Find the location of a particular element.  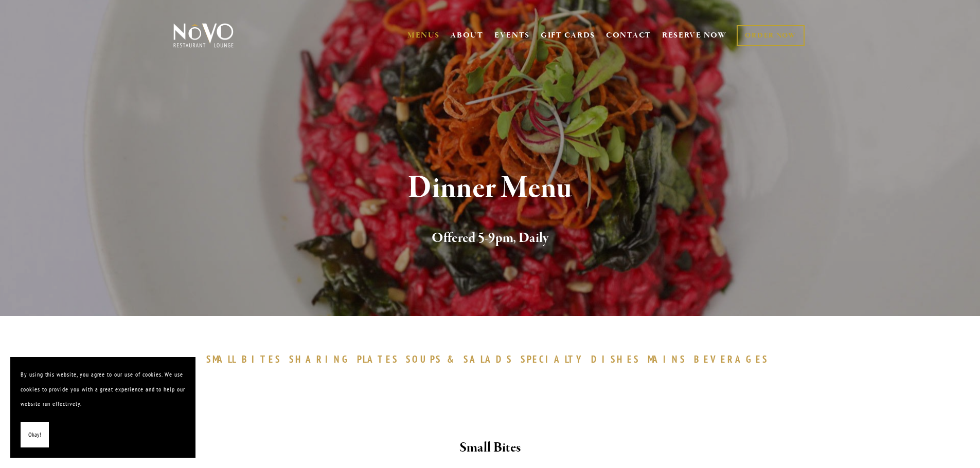

strong: Small Bites is located at coordinates (490, 447).